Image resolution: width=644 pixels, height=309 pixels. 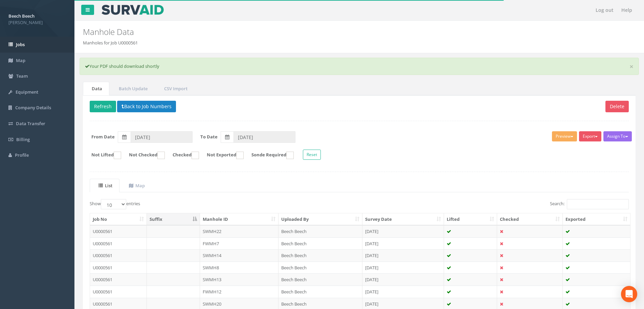 I want to click on span: Data Transfer, so click(x=31, y=123).